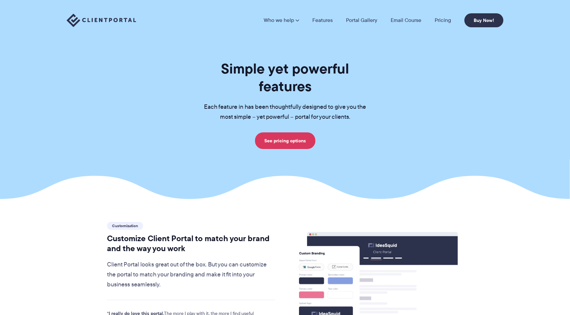 The height and width of the screenshot is (315, 570). What do you see at coordinates (281, 20) in the screenshot?
I see `a: Who we help` at bounding box center [281, 20].